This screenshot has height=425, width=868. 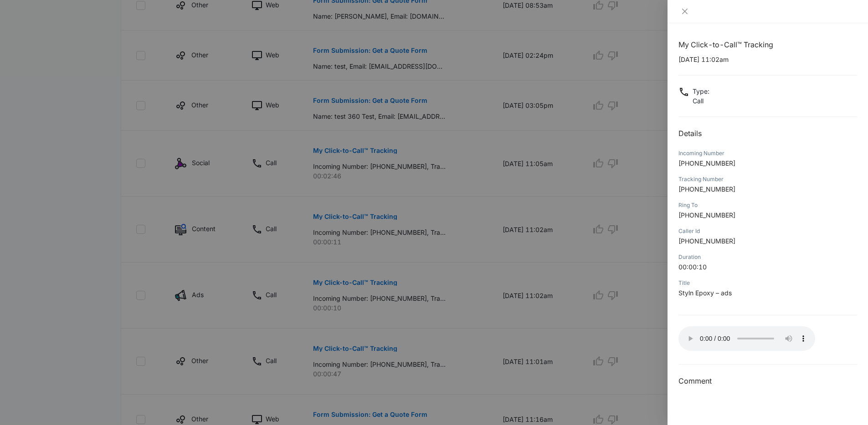 I want to click on img: tab_keywords_by_traffic_grey.svg, so click(x=94, y=56).